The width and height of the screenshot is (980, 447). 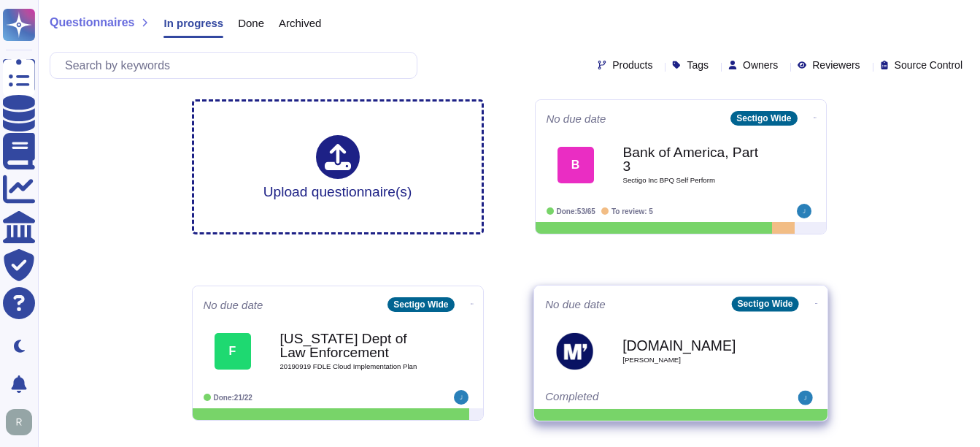 I want to click on span: Done, so click(x=251, y=23).